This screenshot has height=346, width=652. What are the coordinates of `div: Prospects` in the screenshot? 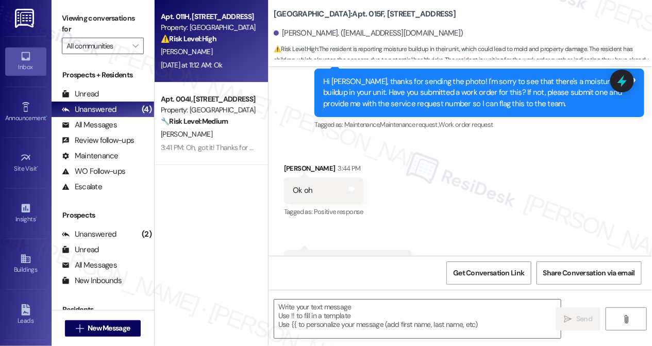 It's located at (103, 215).